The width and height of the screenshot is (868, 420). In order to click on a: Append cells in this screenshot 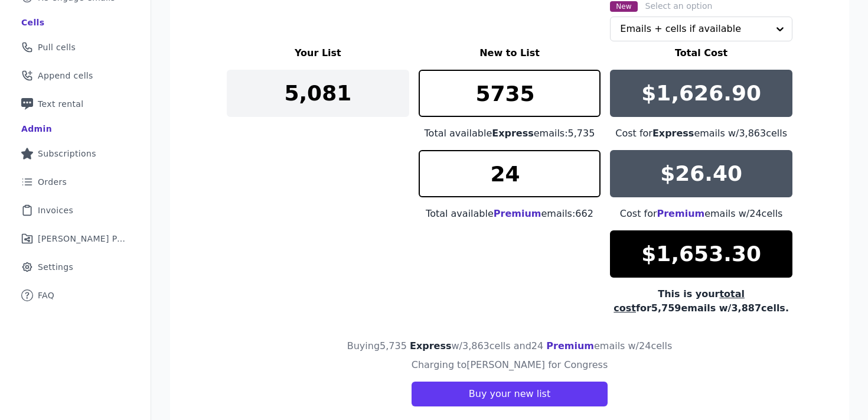, I will do `click(75, 76)`.